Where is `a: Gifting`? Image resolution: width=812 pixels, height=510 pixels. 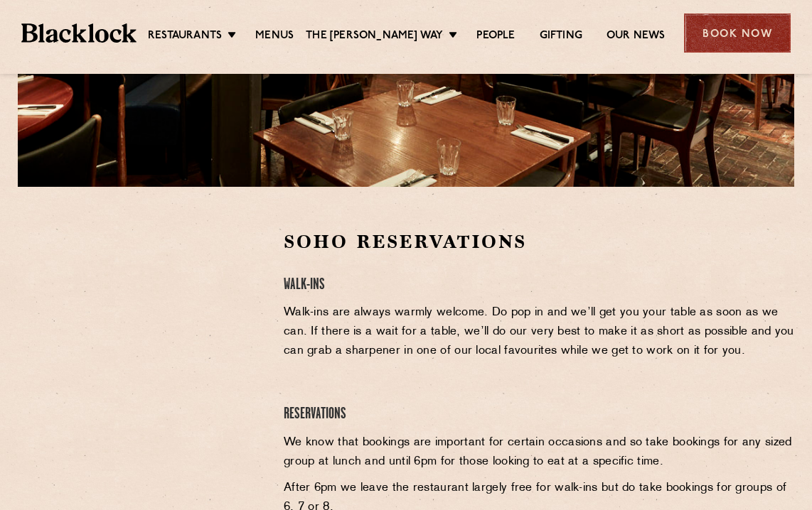 a: Gifting is located at coordinates (560, 37).